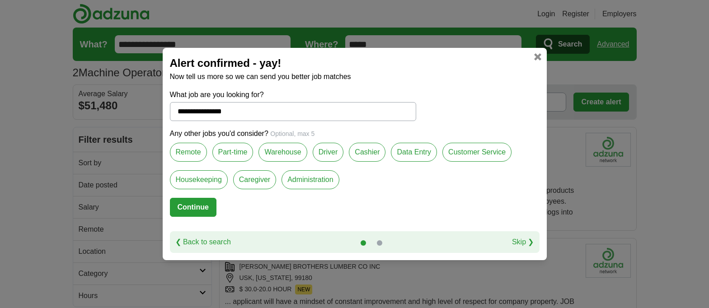 This screenshot has height=308, width=709. What do you see at coordinates (310, 180) in the screenshot?
I see `label: Administration` at bounding box center [310, 180].